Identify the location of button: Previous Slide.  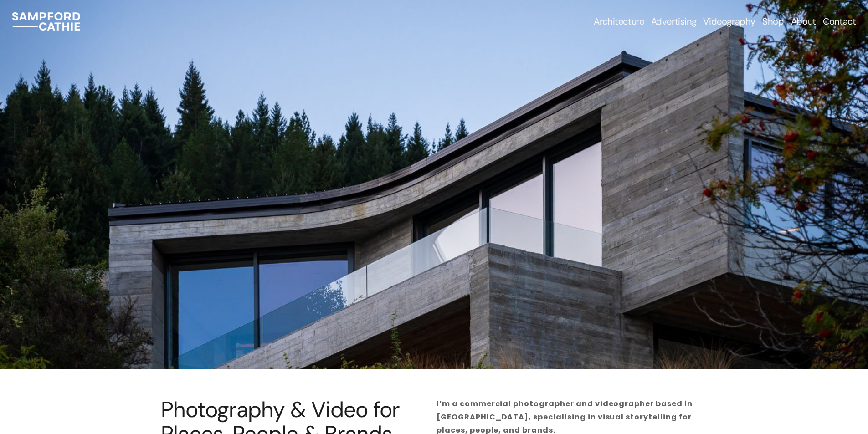
(15, 185).